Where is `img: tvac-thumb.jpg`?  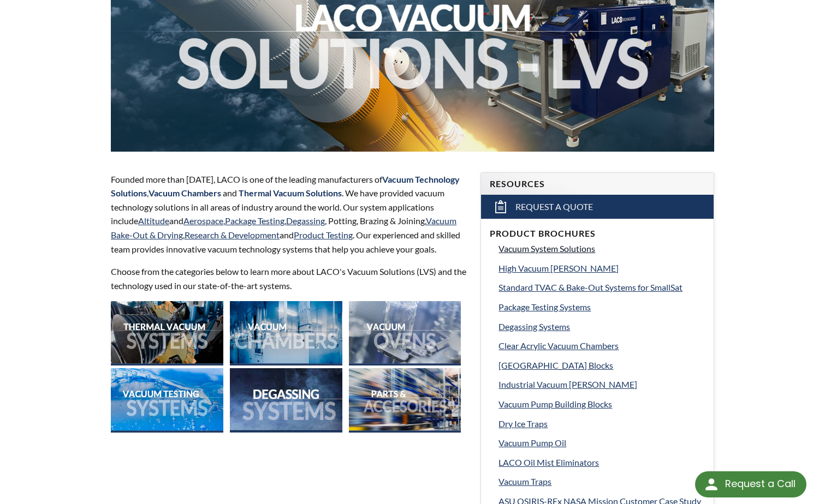
img: tvac-thumb.jpg is located at coordinates (167, 333).